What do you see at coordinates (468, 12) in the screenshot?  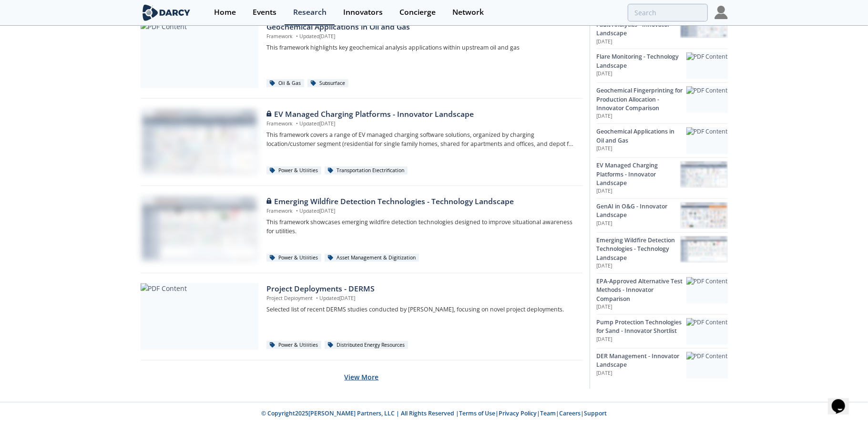 I see `div: Network` at bounding box center [468, 12].